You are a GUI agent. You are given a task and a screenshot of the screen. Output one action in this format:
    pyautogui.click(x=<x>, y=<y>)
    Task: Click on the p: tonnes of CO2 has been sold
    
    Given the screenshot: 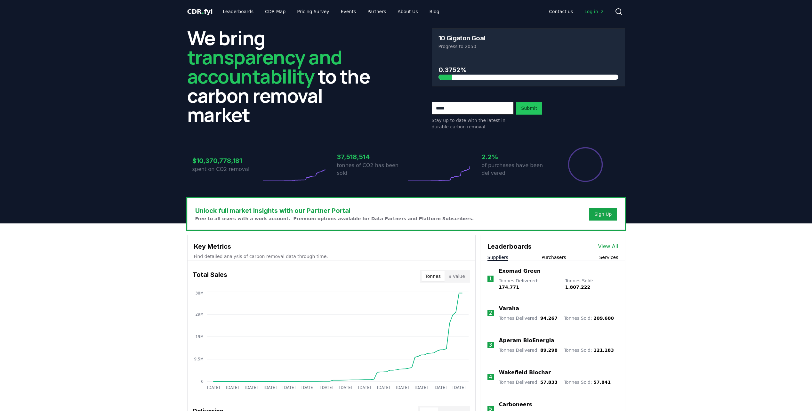 What is the action you would take?
    pyautogui.click(x=372, y=169)
    